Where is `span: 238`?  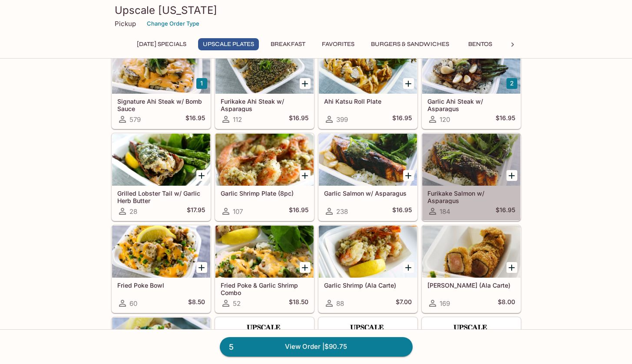 span: 238 is located at coordinates (342, 212).